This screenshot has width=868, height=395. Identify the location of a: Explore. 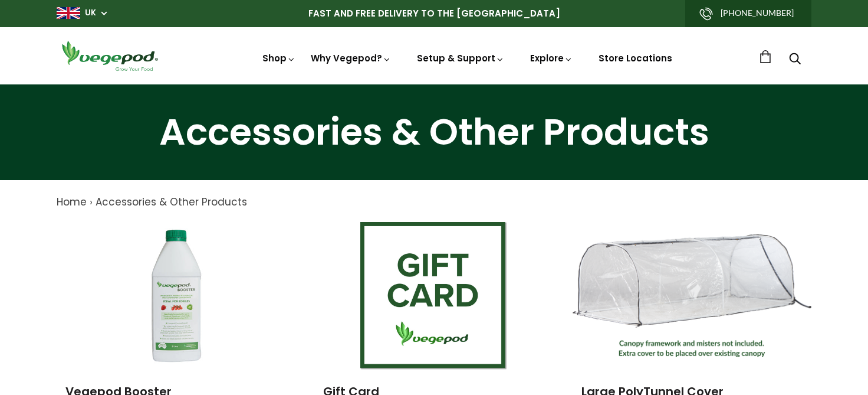
(551, 58).